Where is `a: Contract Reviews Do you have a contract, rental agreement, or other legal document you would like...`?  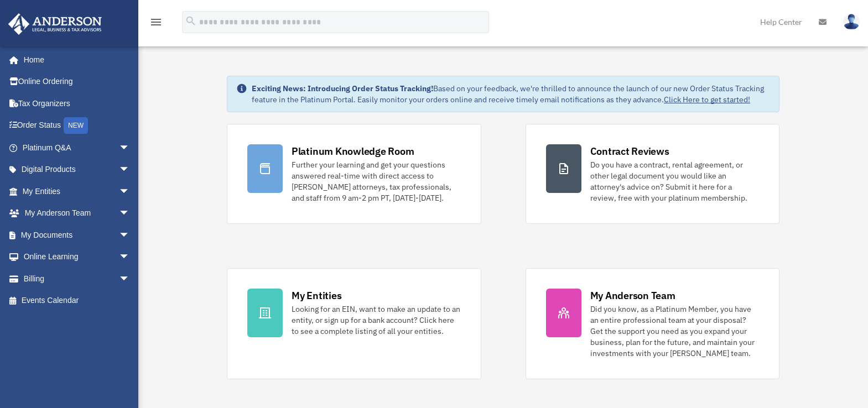 a: Contract Reviews Do you have a contract, rental agreement, or other legal document you would like... is located at coordinates (653, 173).